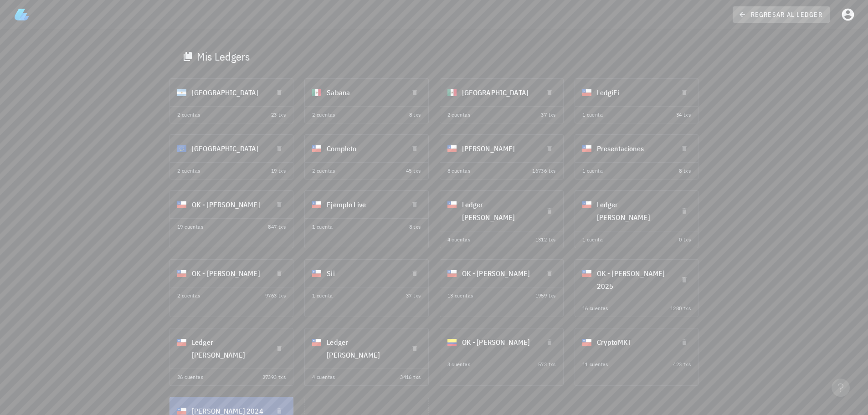 This screenshot has height=415, width=868. I want to click on div: 23 txs, so click(278, 115).